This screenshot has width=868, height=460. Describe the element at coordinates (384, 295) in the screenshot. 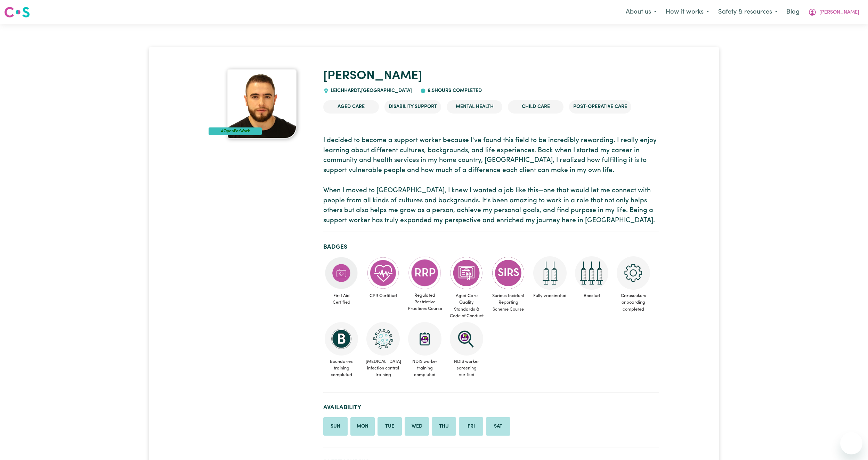

I see `span: CPR Certified` at that location.